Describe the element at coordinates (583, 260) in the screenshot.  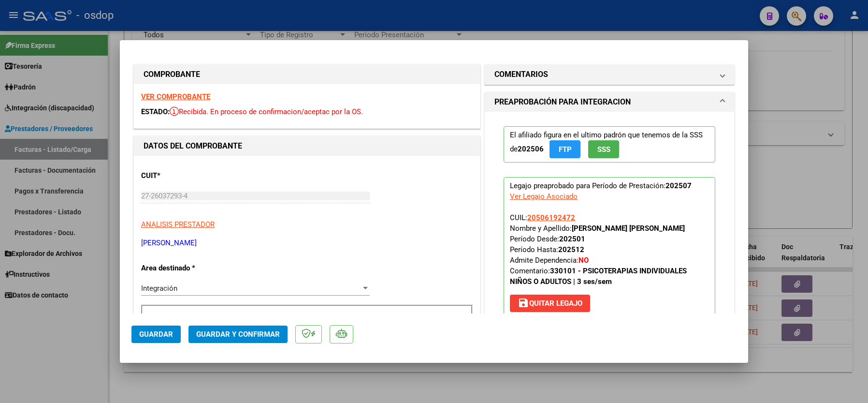
I see `strong: NO` at that location.